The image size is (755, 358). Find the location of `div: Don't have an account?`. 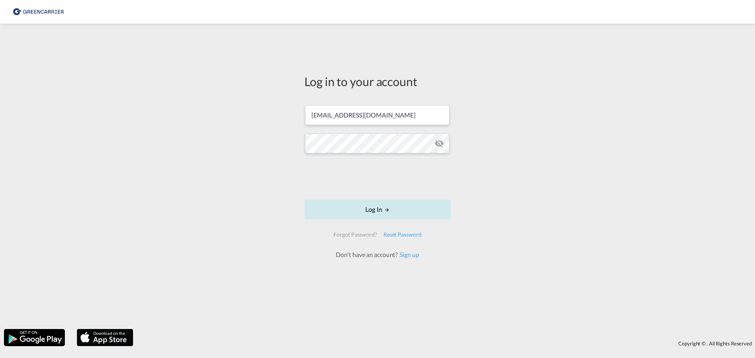

div: Don't have an account? is located at coordinates (377, 255).